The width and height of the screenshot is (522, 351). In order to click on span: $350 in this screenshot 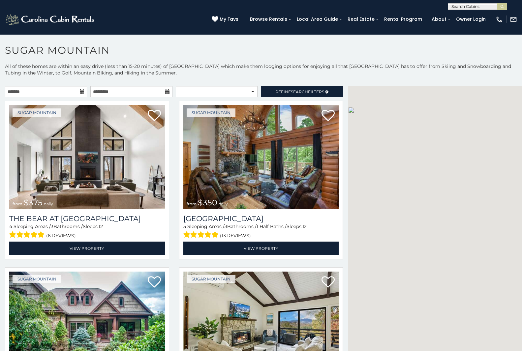, I will do `click(208, 203)`.